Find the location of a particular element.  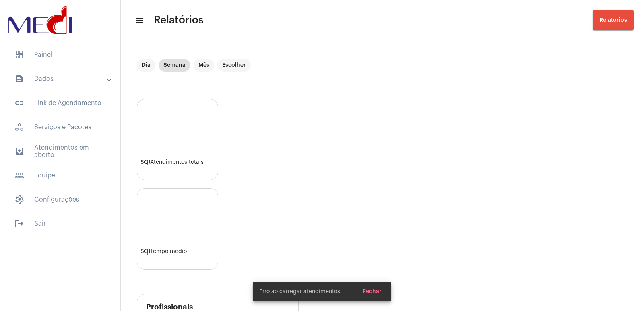

mat-chip: Mês is located at coordinates (204, 65).